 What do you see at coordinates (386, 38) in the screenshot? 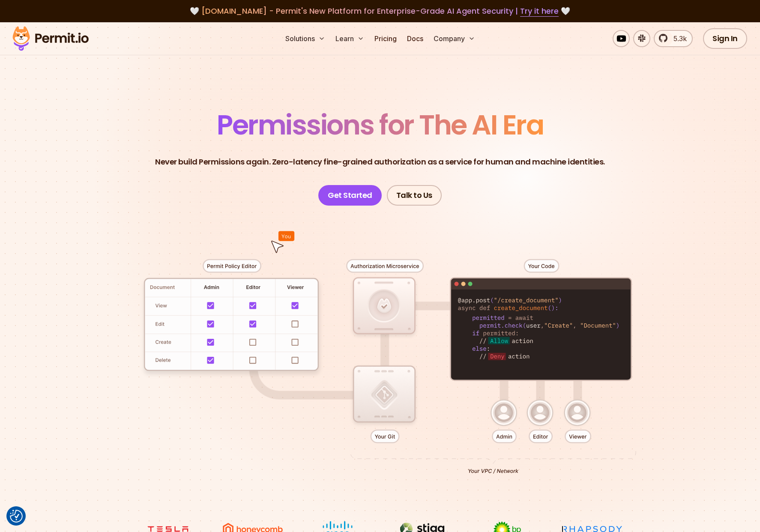
I see `a: Pricing` at bounding box center [386, 38].